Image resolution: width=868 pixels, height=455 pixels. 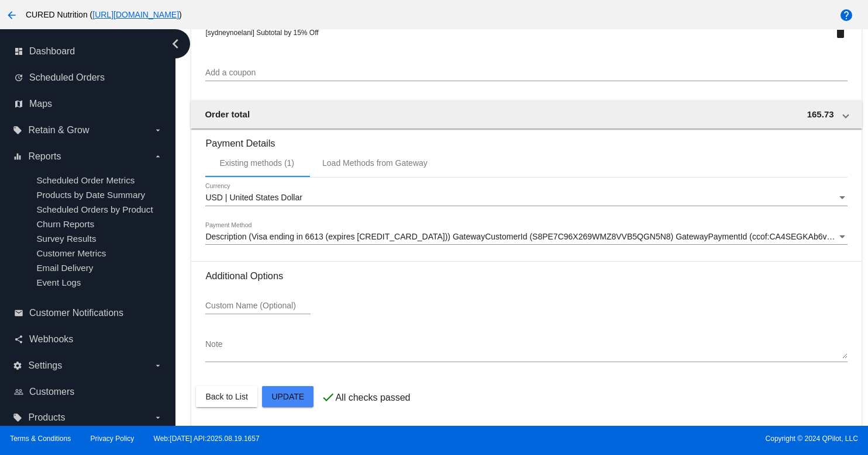 I want to click on span: Customer Notifications, so click(x=76, y=313).